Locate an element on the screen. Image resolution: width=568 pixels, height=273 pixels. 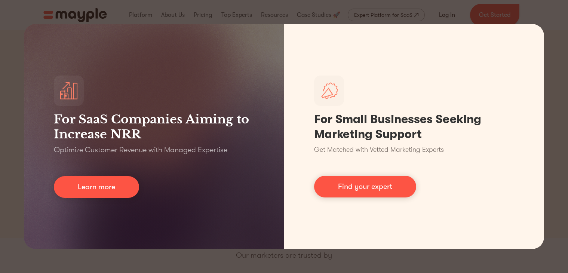
p: Optimize Customer Revenue with Managed Expertise is located at coordinates (141, 150).